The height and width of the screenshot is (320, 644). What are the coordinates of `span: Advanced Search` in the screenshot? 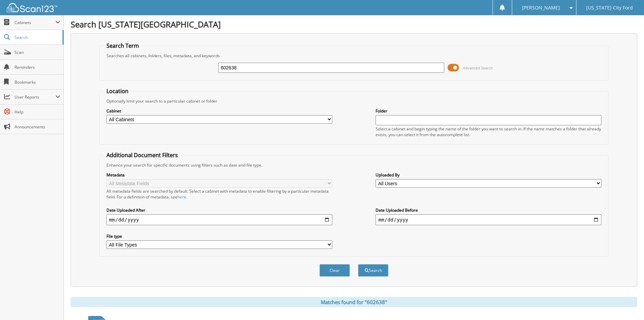 It's located at (478, 68).